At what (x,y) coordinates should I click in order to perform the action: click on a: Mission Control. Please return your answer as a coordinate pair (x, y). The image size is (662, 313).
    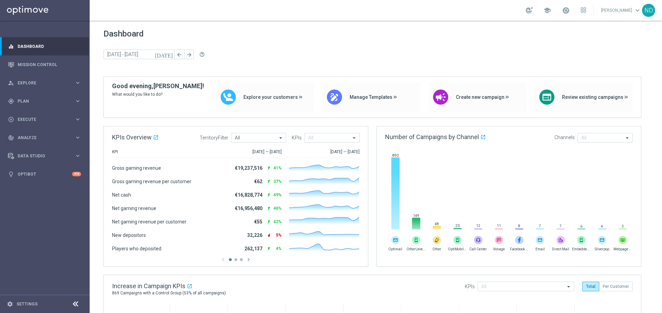
    Looking at the image, I should click on (49, 64).